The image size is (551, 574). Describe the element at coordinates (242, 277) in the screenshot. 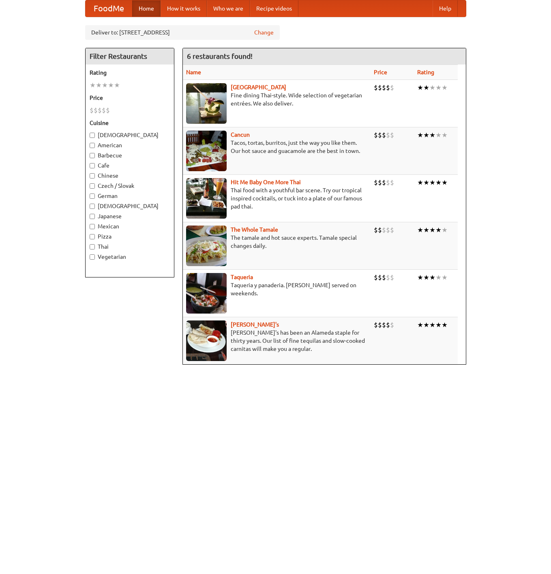

I see `b: Taqueria` at that location.